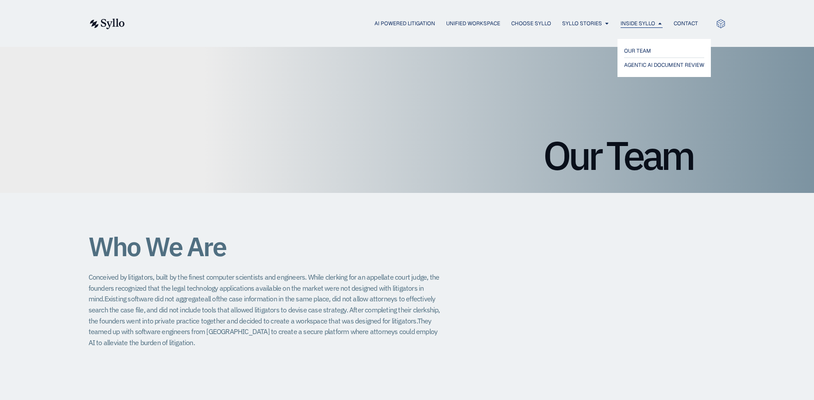 This screenshot has width=814, height=400. I want to click on span: the case information in the same place, did not allow attorneys to effectively search the case fi..., so click(262, 304).